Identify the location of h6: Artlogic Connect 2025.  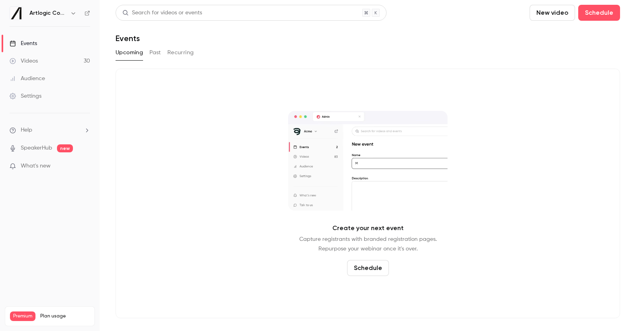
(48, 13).